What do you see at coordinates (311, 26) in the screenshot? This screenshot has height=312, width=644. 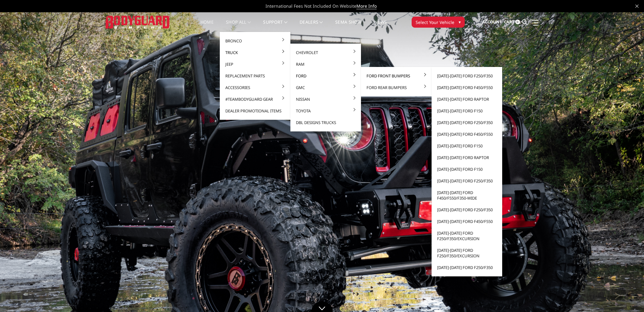 I see `a: Dealers` at bounding box center [311, 26].